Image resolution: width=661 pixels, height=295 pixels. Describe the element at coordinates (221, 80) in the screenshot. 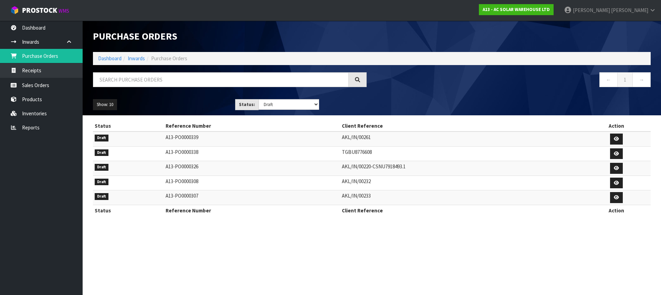

I see `input: Search purchase orders` at that location.